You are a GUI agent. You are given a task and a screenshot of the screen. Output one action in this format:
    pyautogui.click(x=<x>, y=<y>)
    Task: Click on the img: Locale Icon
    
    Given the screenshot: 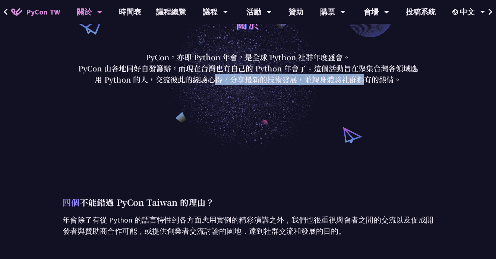 What is the action you would take?
    pyautogui.click(x=456, y=12)
    